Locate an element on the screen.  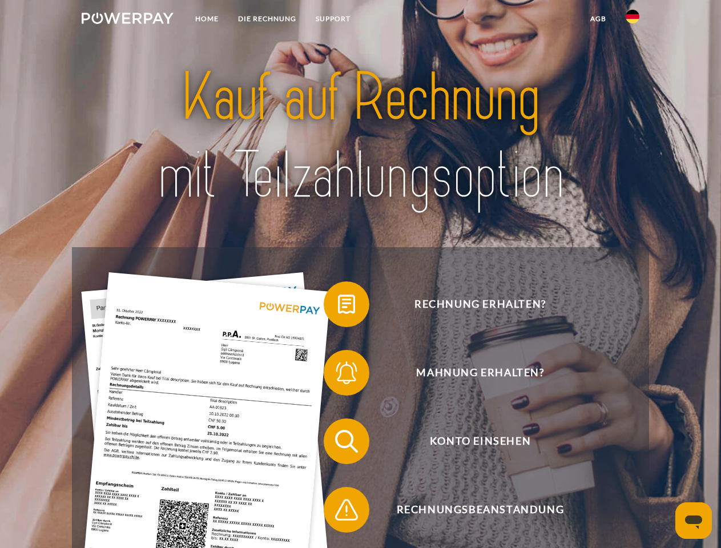
a: Home is located at coordinates (207, 19).